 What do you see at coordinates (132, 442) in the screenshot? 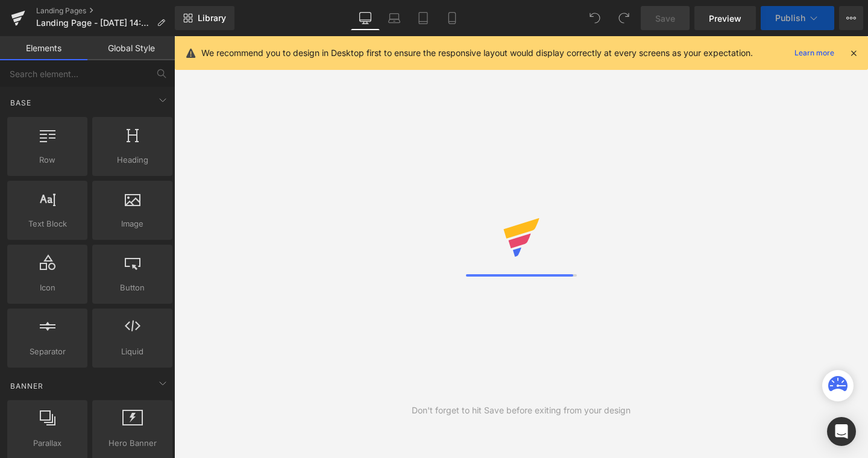
I see `span: Hero Banner` at bounding box center [132, 442].